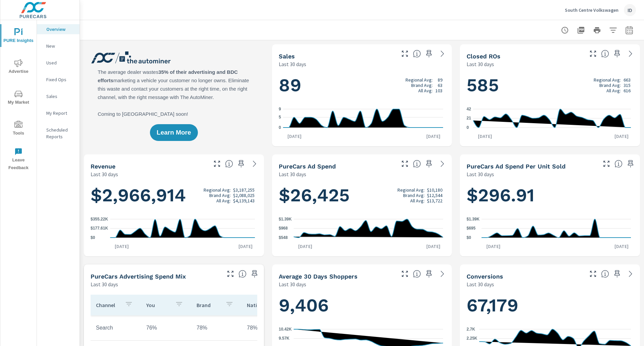 This screenshot has height=346, width=644. What do you see at coordinates (485, 276) in the screenshot?
I see `h5: Conversions` at bounding box center [485, 276].